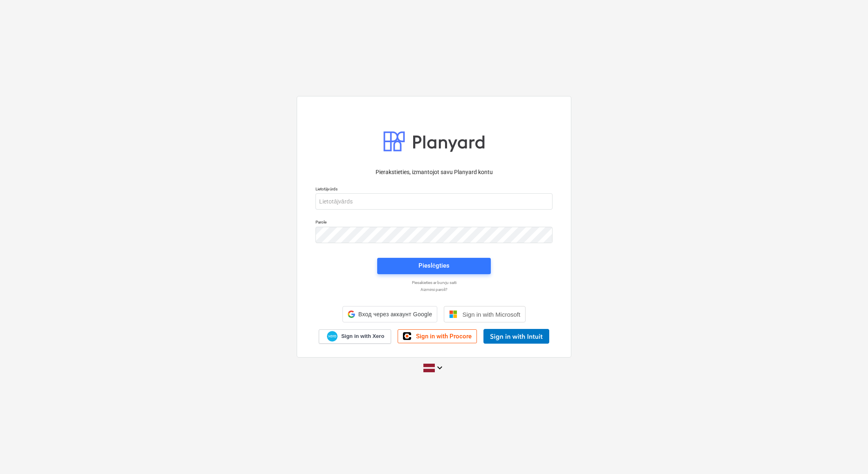  Describe the element at coordinates (332, 336) in the screenshot. I see `img: Xero logo` at that location.